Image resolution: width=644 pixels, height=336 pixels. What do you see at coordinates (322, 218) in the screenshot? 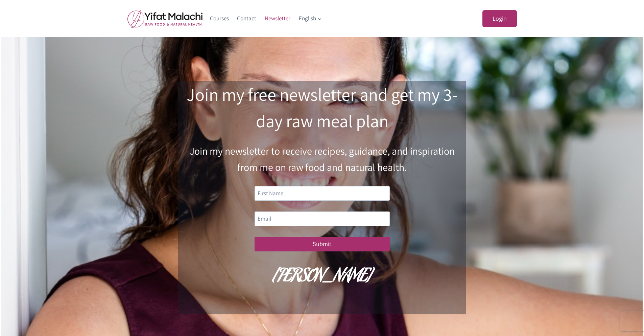
I see `input: Email` at bounding box center [322, 218].